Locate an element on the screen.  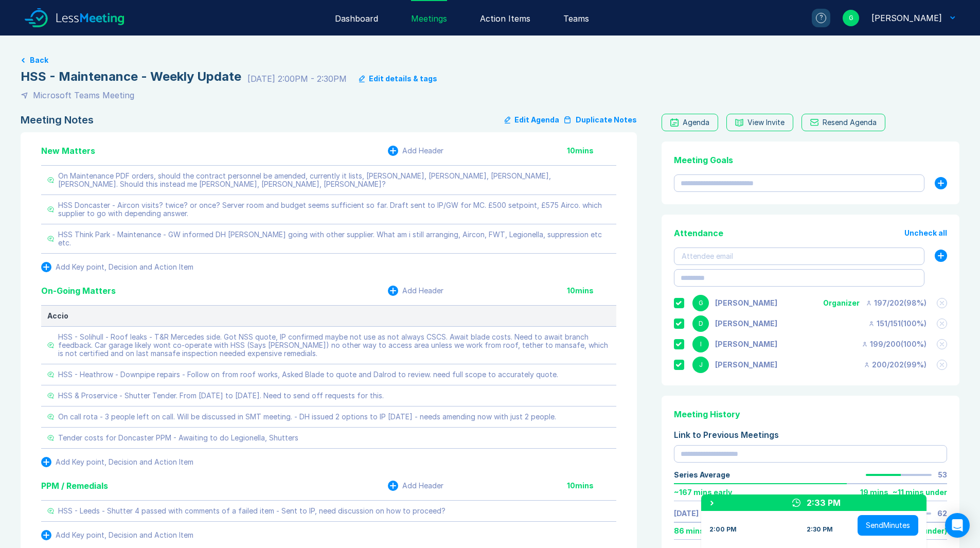
div: HSS - Solihull - Roof leaks - T&R Mercedes side. Got NSS quote, IP confirmed maybe not use as not... is located at coordinates (334, 345).